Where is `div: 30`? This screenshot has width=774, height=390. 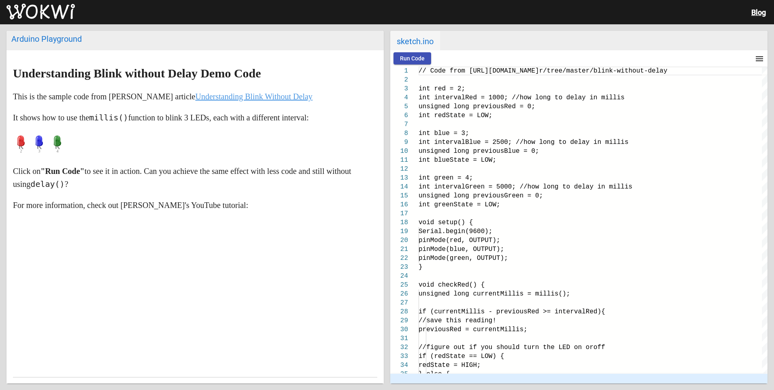
div: 30 is located at coordinates (399, 329).